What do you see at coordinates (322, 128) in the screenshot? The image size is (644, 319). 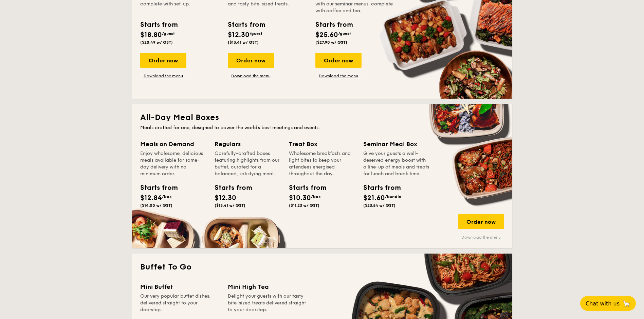 I see `div: Meals crafted for one, designed to power the world's best meetings and events.` at bounding box center [322, 128].